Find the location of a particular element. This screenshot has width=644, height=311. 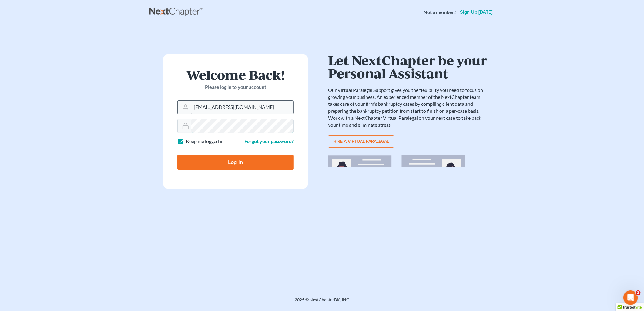

p: Please log in to your account is located at coordinates (236, 87).